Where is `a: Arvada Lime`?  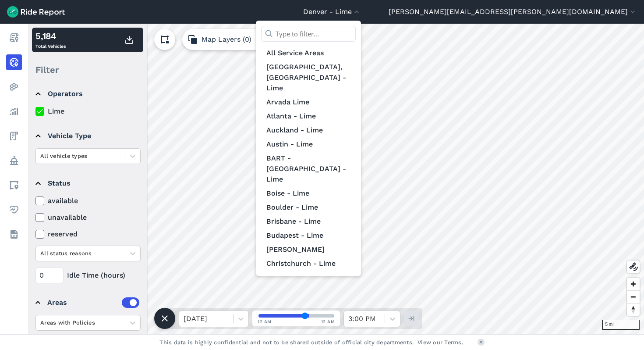
a: Arvada Lime is located at coordinates (308, 102).